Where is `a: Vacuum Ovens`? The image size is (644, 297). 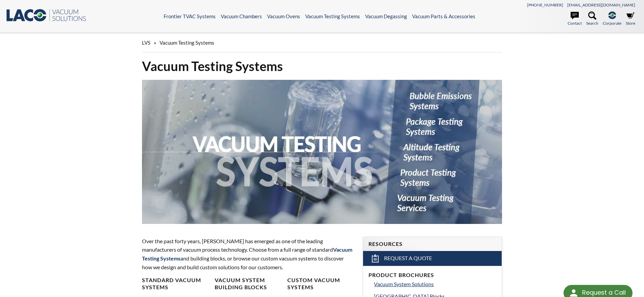 a: Vacuum Ovens is located at coordinates (284, 16).